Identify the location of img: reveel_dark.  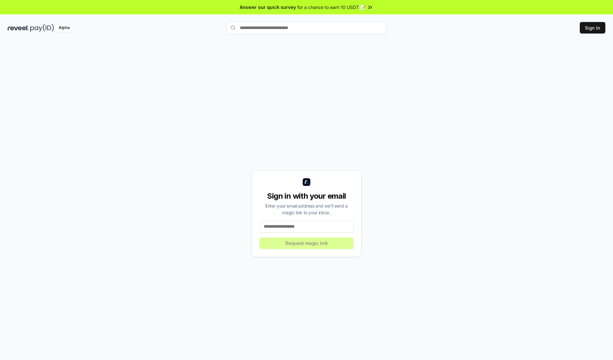
(18, 28).